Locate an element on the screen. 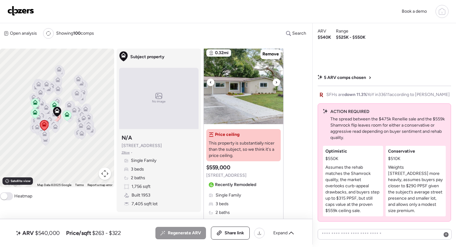 The width and height of the screenshot is (456, 247). span: No image is located at coordinates (159, 102).